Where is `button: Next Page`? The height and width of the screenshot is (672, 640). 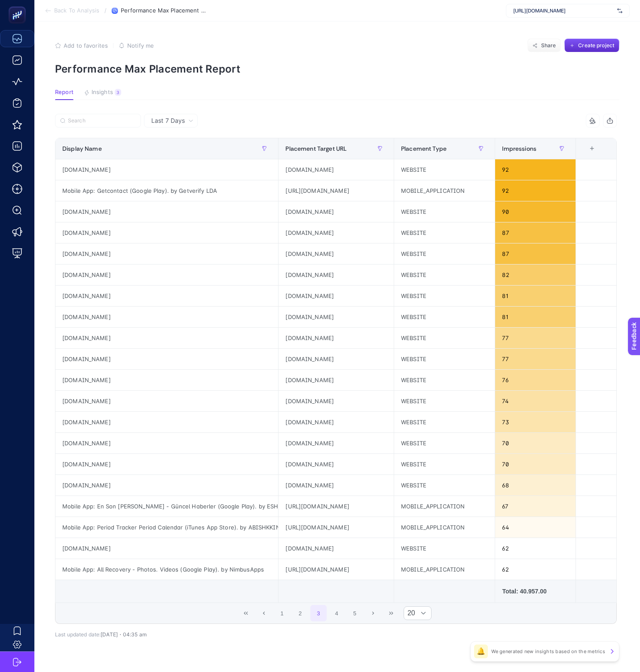
button: Next Page is located at coordinates (373, 613).